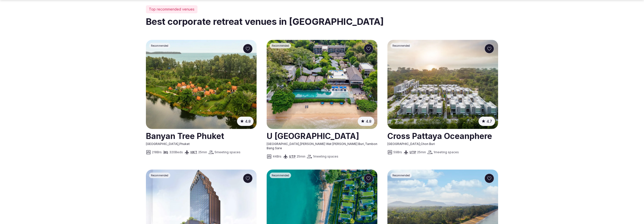  What do you see at coordinates (201, 136) in the screenshot?
I see `h2: Banyan Tree Phuket` at bounding box center [201, 136].